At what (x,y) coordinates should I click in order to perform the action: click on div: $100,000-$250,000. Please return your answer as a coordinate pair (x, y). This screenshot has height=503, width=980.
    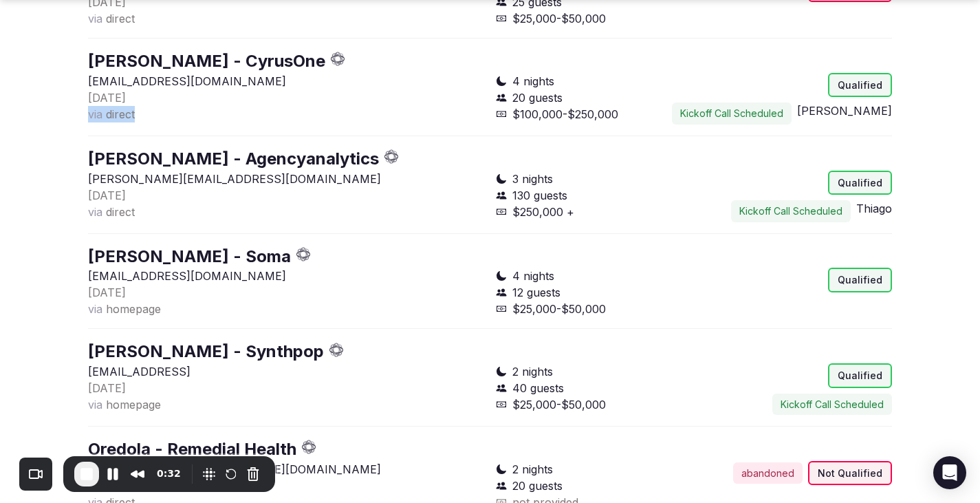
    Looking at the image, I should click on (592, 114).